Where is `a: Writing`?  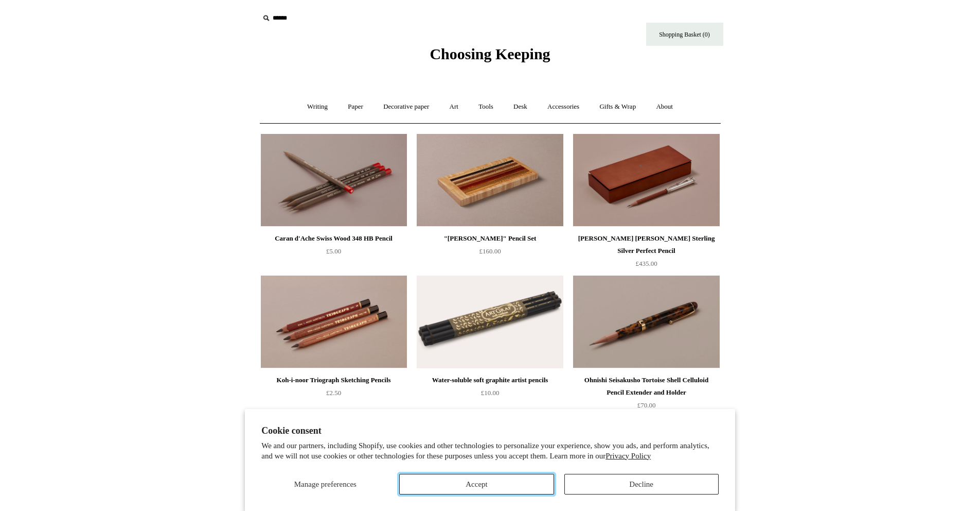
a: Writing is located at coordinates (318, 106).